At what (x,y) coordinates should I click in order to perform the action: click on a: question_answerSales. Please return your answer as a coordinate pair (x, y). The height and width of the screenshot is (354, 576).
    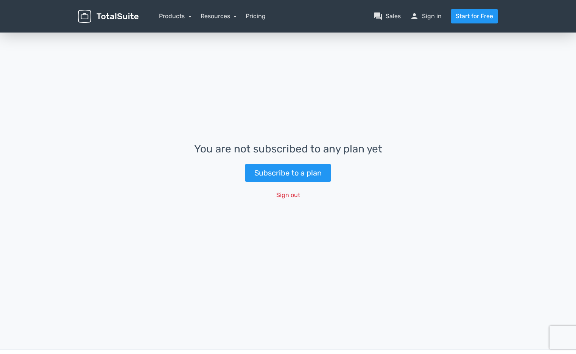
    Looking at the image, I should click on (387, 16).